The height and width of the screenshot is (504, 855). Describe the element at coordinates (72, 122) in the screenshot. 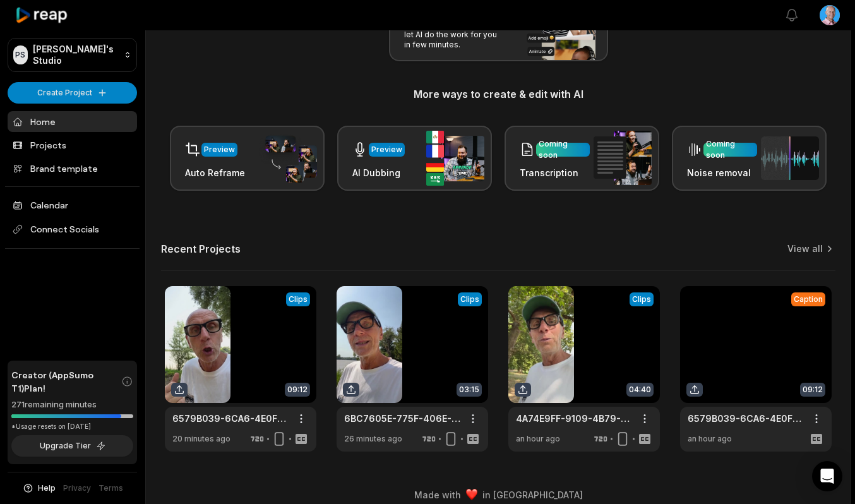

I see `a: Home` at that location.